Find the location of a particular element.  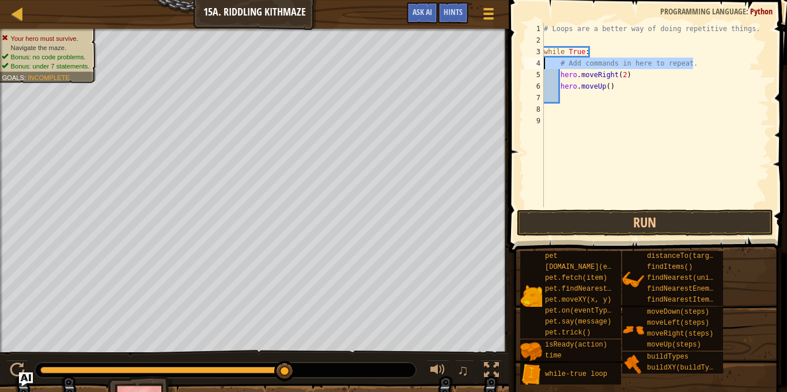

span: time is located at coordinates (553, 356).